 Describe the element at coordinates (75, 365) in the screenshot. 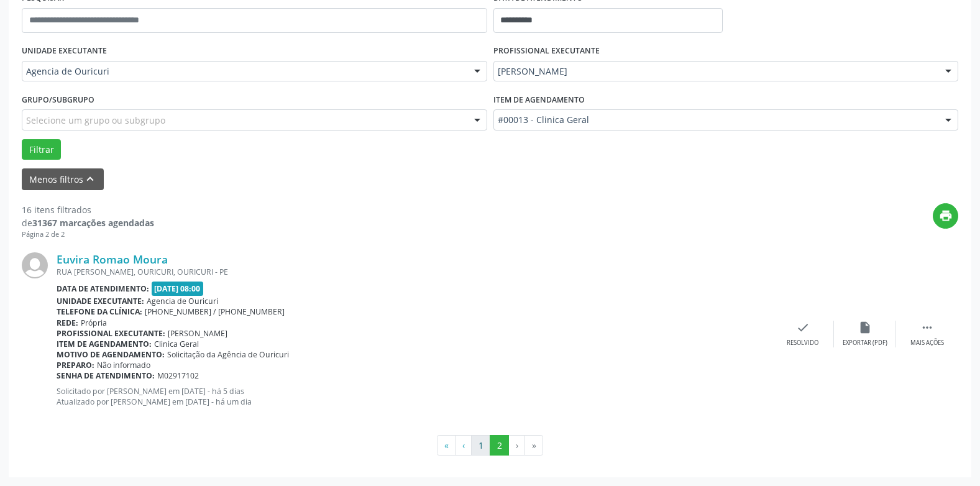

I see `b: Preparo:` at that location.